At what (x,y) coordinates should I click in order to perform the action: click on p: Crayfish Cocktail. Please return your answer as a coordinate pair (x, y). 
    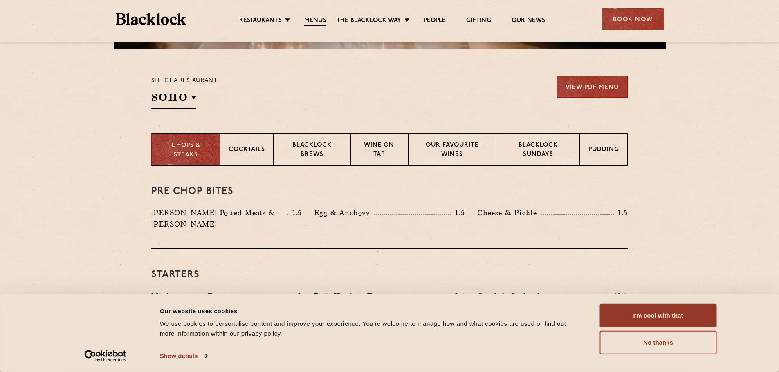
    Looking at the image, I should click on (511, 296).